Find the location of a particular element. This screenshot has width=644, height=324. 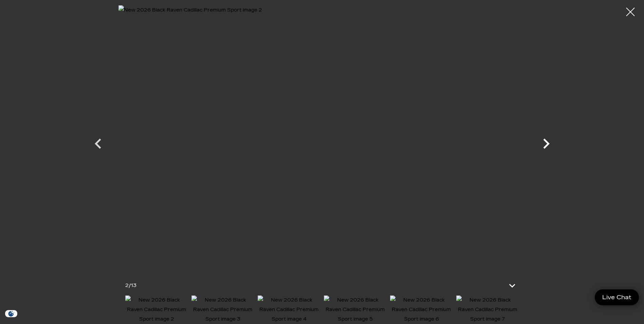

div: Previous is located at coordinates (98, 146).